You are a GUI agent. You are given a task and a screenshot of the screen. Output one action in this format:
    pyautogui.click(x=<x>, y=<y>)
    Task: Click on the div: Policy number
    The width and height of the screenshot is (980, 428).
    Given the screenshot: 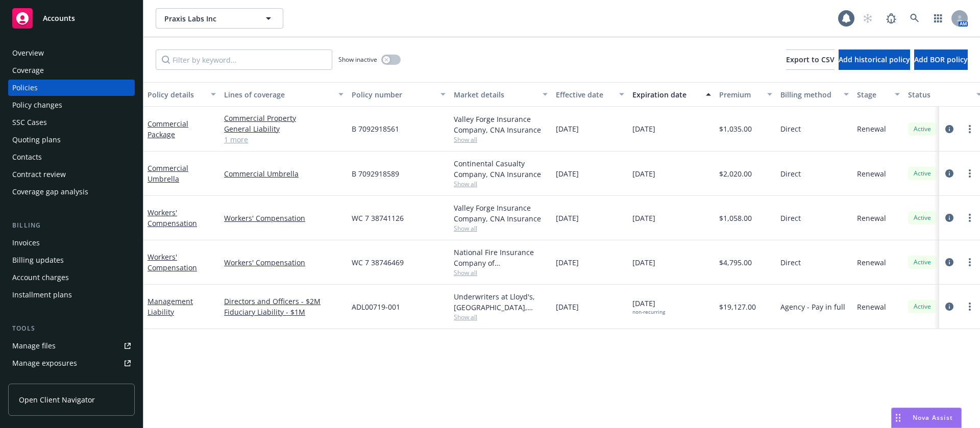 What is the action you would take?
    pyautogui.click(x=393, y=95)
    